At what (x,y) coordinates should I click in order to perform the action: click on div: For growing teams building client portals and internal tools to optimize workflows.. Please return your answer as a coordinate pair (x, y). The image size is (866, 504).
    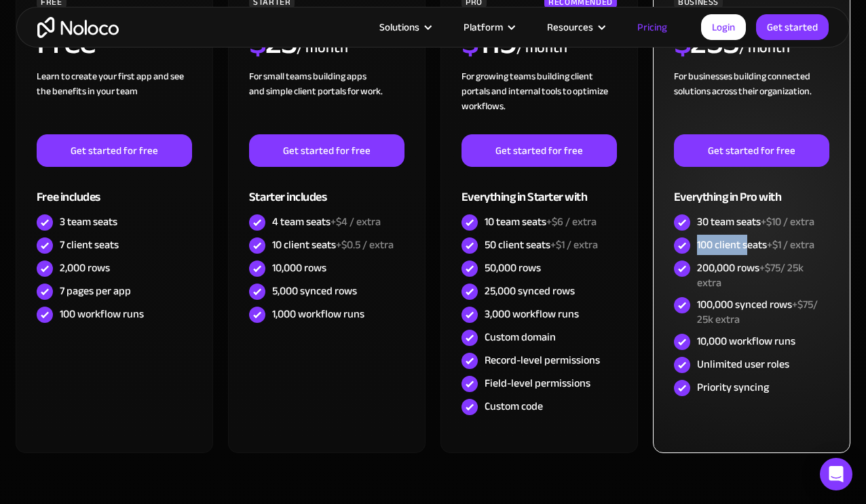
    Looking at the image, I should click on (539, 102).